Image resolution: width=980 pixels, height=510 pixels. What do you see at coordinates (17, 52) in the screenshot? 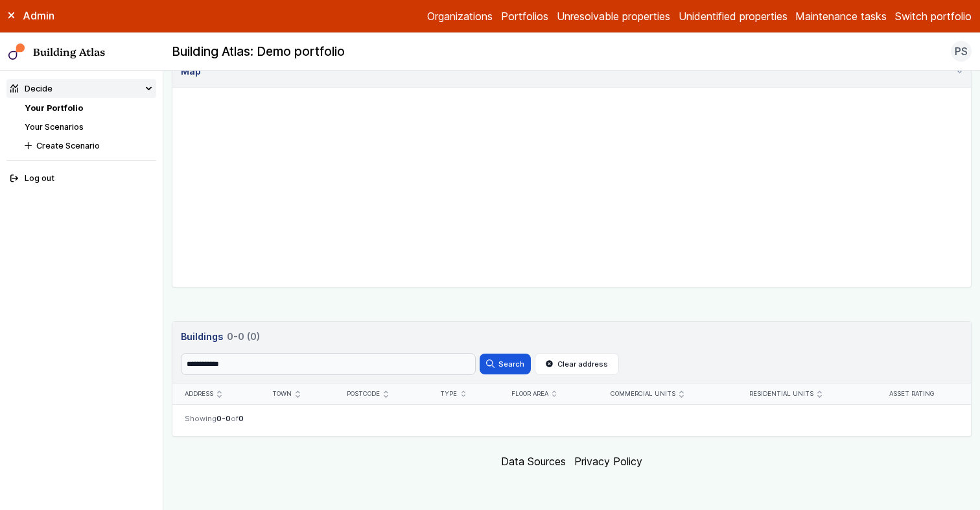
I see `img: main-0bbd2752.svg` at bounding box center [17, 52].